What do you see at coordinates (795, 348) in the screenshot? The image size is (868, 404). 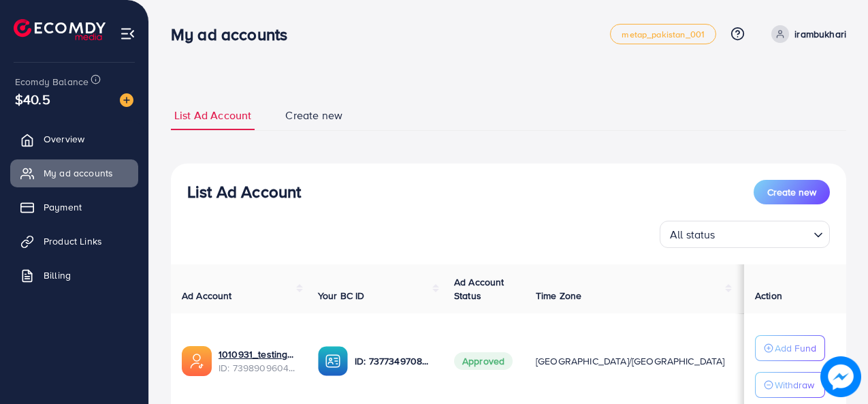 I see `p: Add Fund` at bounding box center [795, 348].